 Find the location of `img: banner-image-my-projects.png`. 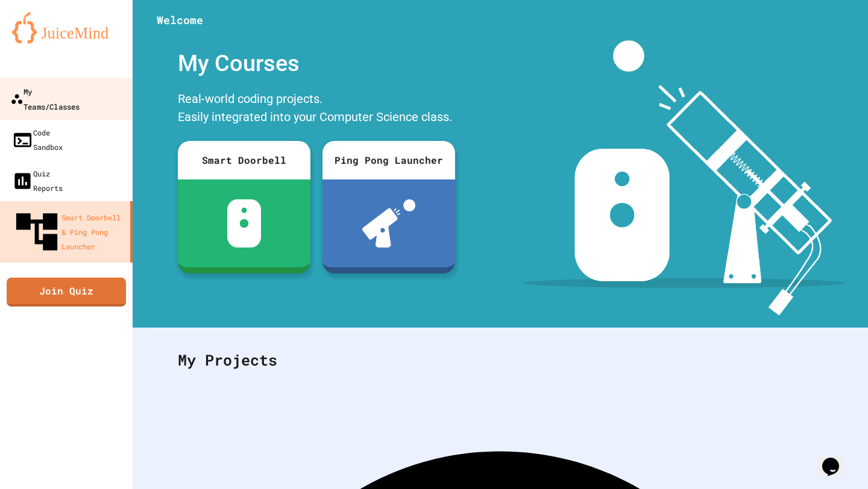

img: banner-image-my-projects.png is located at coordinates (684, 178).